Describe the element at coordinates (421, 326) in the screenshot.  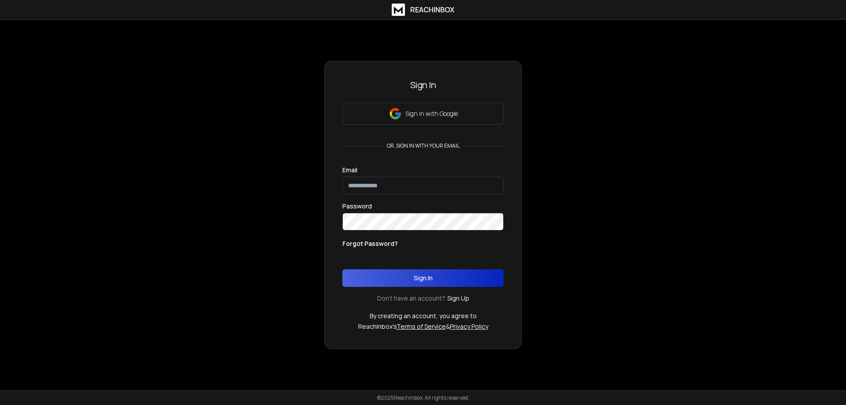
I see `a: Terms of Service` at that location.